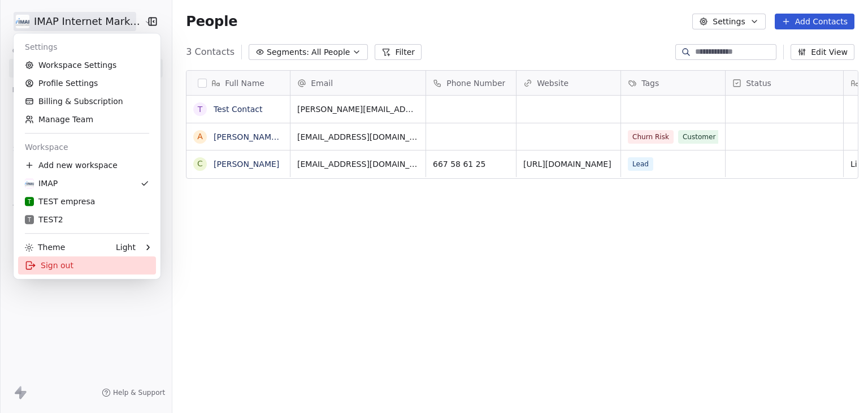 The width and height of the screenshot is (868, 413). Describe the element at coordinates (41, 183) in the screenshot. I see `div: IMAP` at that location.